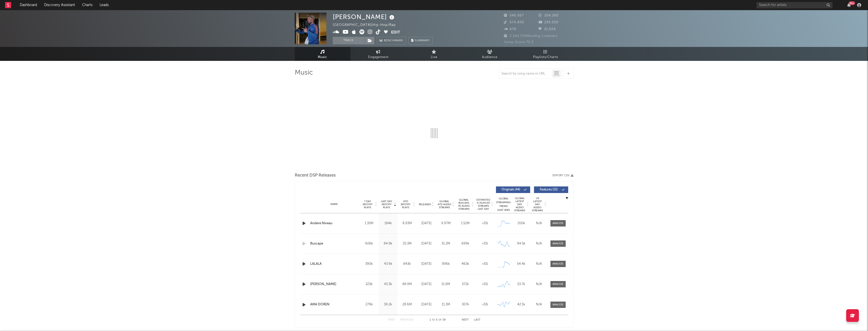  I want to click on div: 54.4k, so click(521, 264).